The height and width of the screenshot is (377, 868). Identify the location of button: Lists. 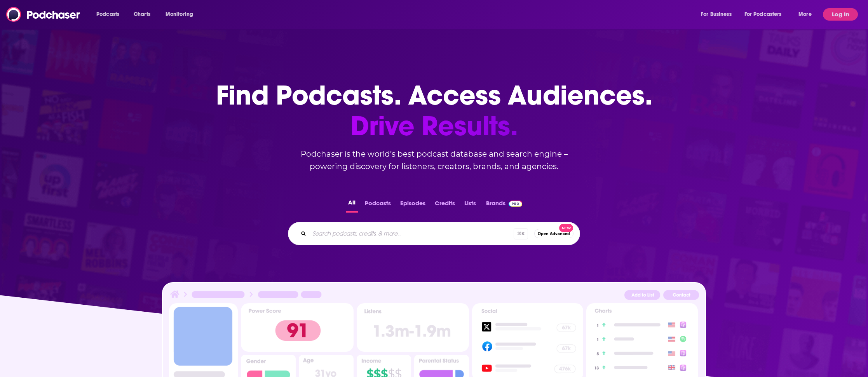
(471, 205).